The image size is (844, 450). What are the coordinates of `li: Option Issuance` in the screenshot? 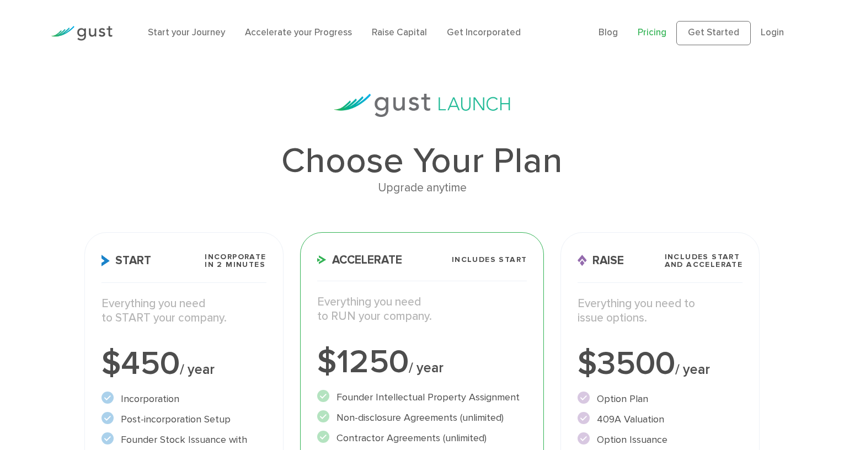 It's located at (659, 439).